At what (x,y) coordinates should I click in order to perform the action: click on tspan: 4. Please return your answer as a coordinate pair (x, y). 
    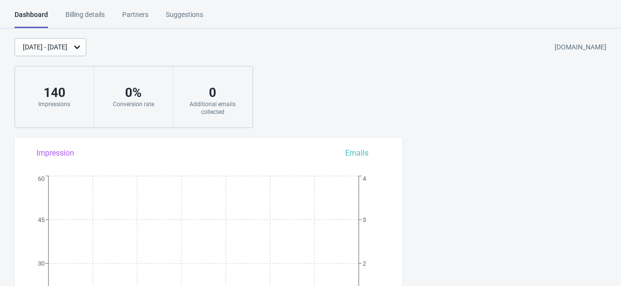
    Looking at the image, I should click on (365, 179).